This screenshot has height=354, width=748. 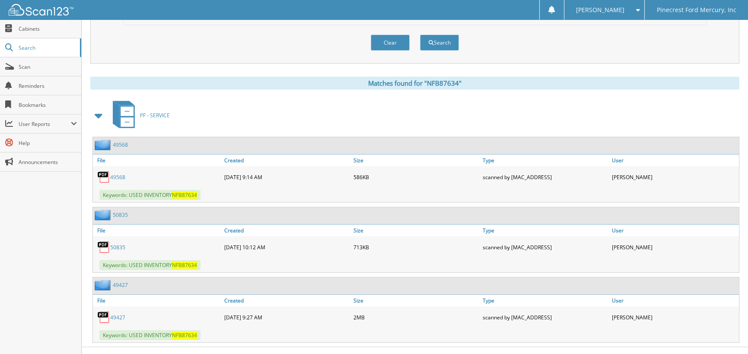 What do you see at coordinates (416, 177) in the screenshot?
I see `div: 586KB` at bounding box center [416, 177].